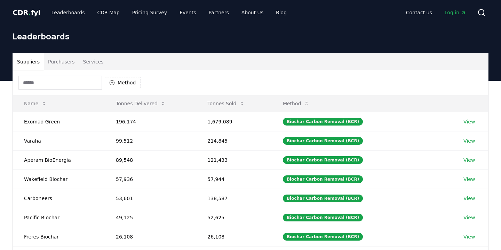 The height and width of the screenshot is (250, 501). I want to click on td: 214,845, so click(234, 140).